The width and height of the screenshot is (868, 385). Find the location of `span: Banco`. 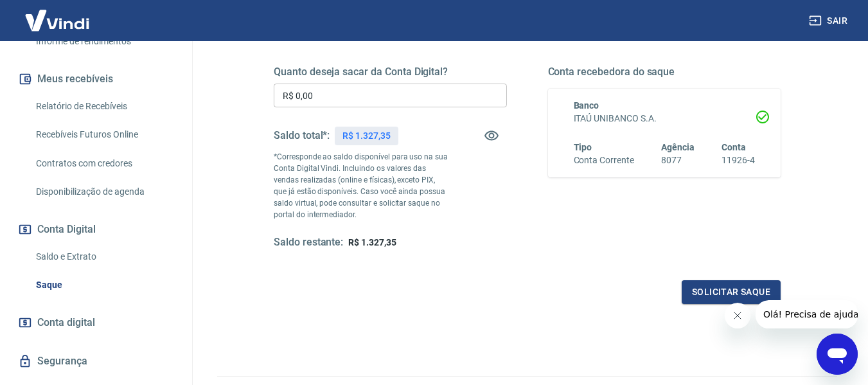

span: Banco is located at coordinates (587, 105).